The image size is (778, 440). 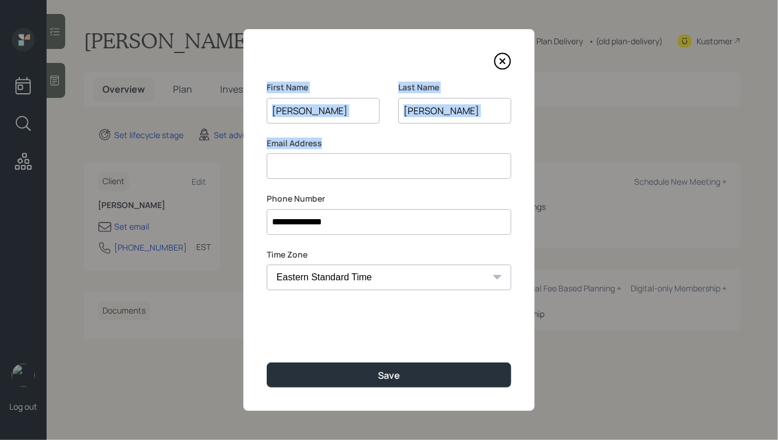 What do you see at coordinates (389, 255) in the screenshot?
I see `label: Time Zone` at bounding box center [389, 255].